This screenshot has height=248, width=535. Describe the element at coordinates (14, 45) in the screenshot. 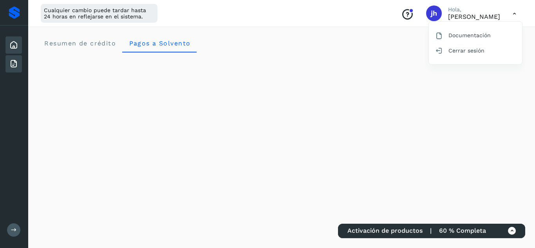

I see `div: Inicio` at that location.